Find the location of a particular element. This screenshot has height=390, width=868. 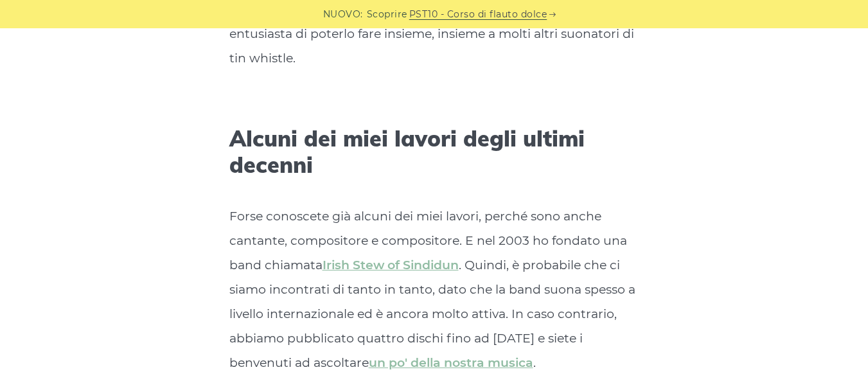

font: PST10 - Corso di flauto dolce is located at coordinates (478, 14).